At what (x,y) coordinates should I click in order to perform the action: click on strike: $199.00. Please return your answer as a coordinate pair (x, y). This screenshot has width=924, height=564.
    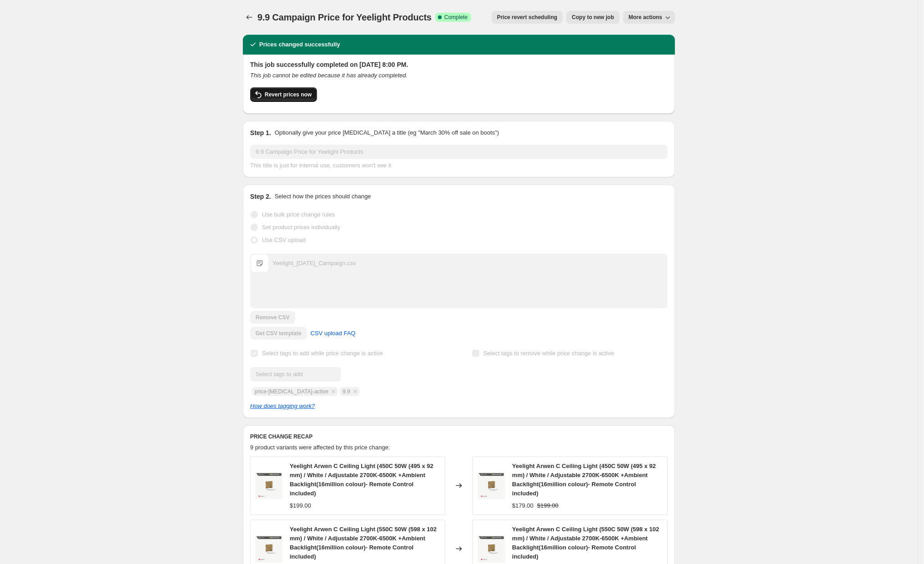
    Looking at the image, I should click on (548, 505).